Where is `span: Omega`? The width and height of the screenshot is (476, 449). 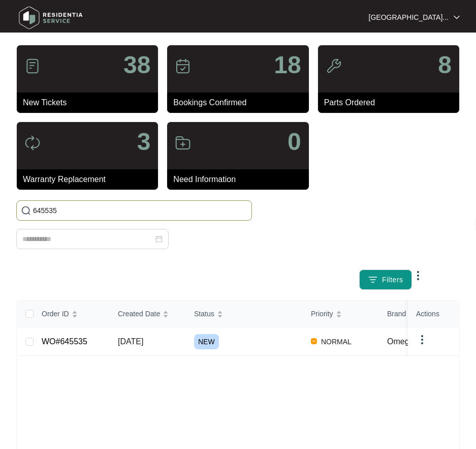
span: Omega is located at coordinates (401, 341).